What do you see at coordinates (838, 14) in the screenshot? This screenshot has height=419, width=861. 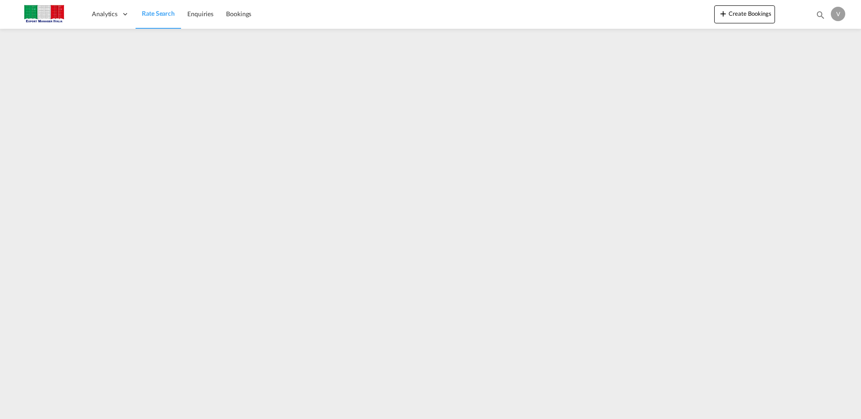 I see `div: V` at bounding box center [838, 14].